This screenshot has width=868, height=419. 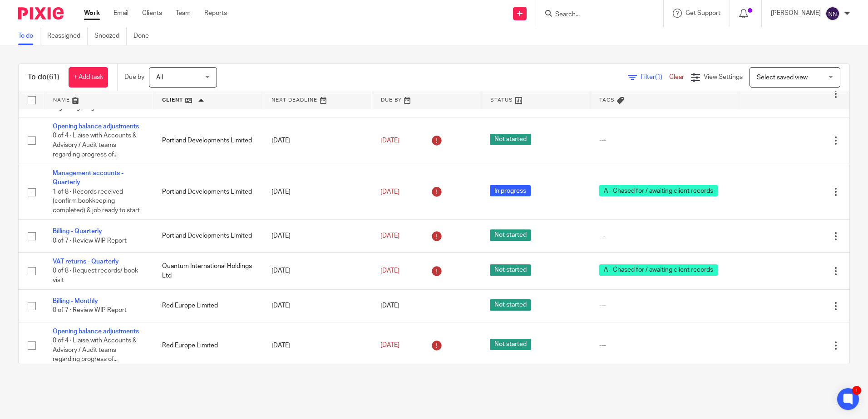 What do you see at coordinates (91, 14) in the screenshot?
I see `a: Work` at bounding box center [91, 14].